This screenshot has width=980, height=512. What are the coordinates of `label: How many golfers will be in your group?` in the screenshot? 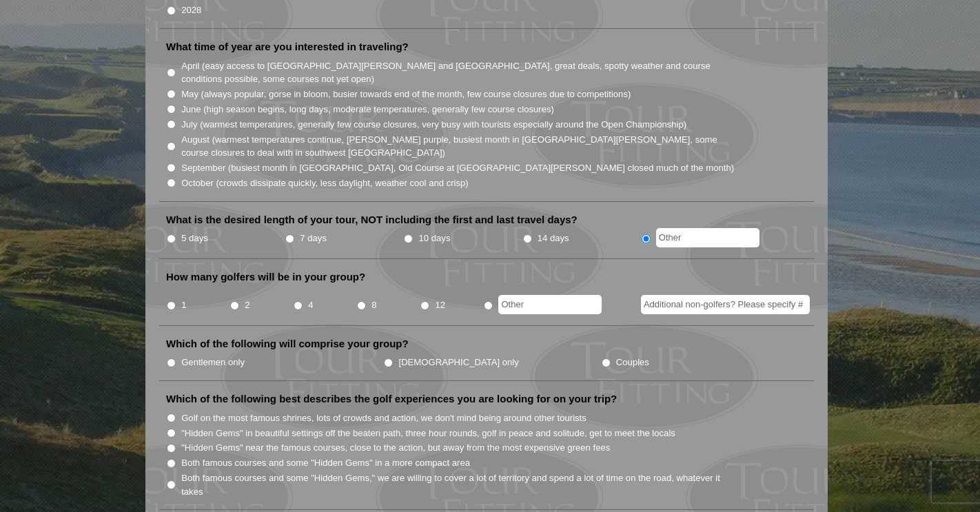 It's located at (265, 277).